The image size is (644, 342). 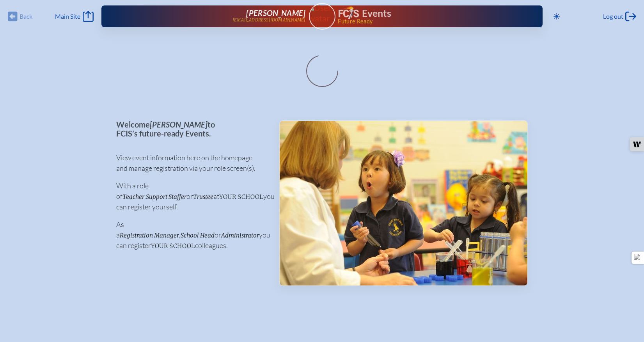 I want to click on span: Teacher, so click(x=133, y=197).